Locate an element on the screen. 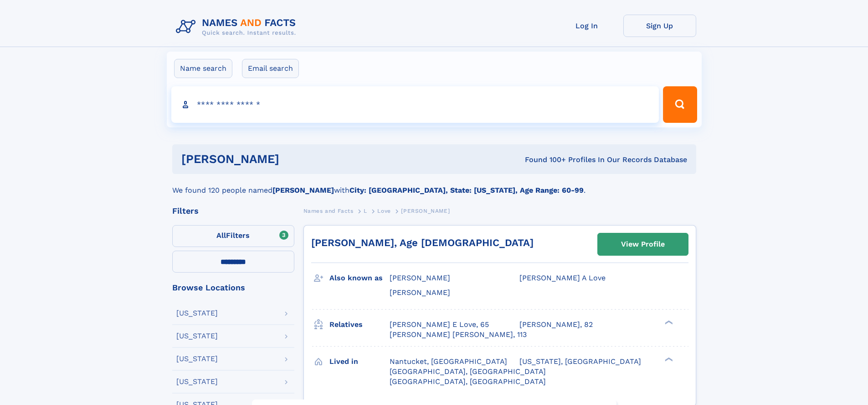  a: Sign Up is located at coordinates (660, 25).